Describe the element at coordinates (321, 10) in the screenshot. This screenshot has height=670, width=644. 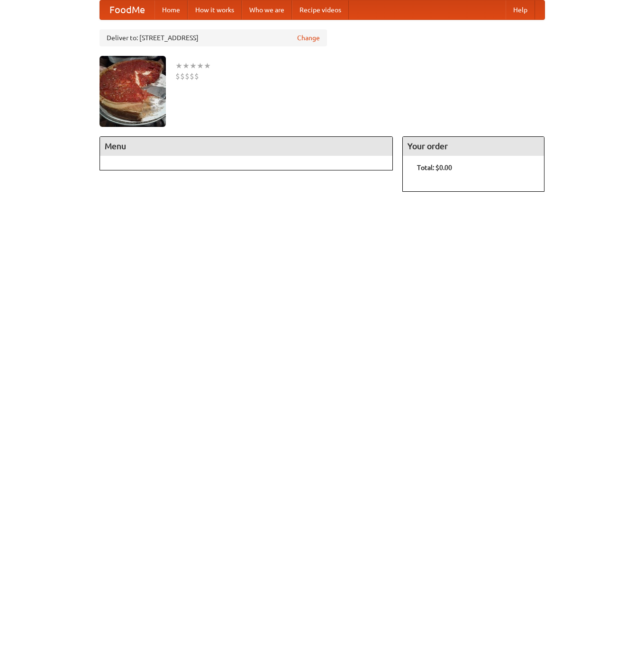
I see `a: Recipe videos` at that location.